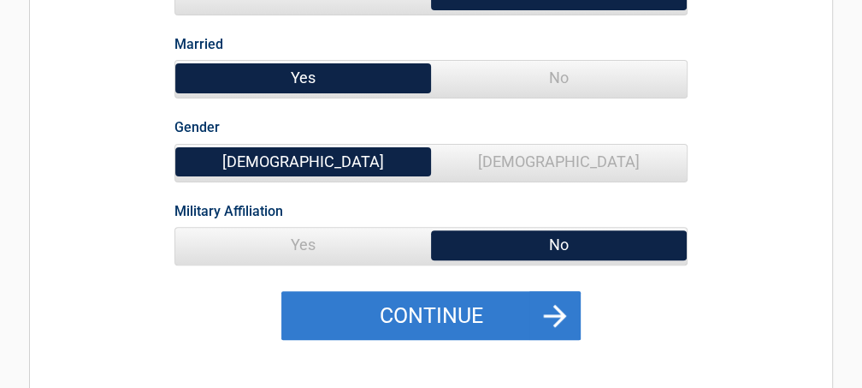 The image size is (862, 388). Describe the element at coordinates (228, 210) in the screenshot. I see `label: Military Affiliation` at that location.